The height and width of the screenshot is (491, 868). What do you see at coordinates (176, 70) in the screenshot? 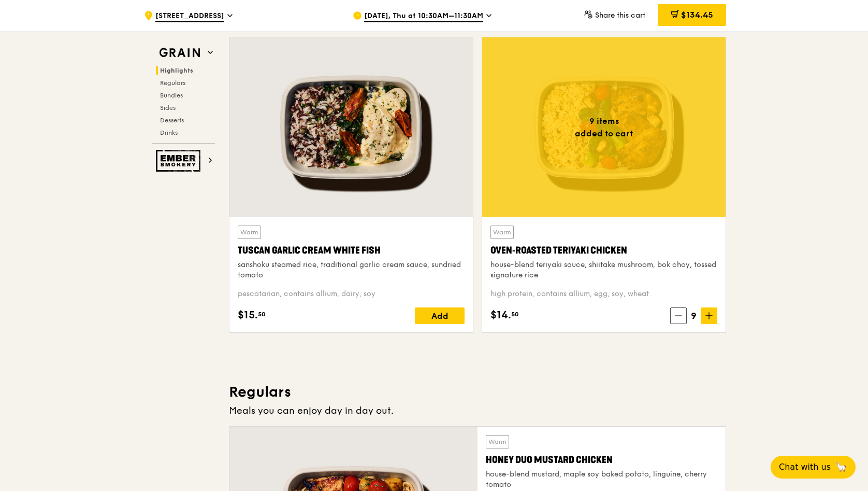
I see `span: Highlights` at bounding box center [176, 70].